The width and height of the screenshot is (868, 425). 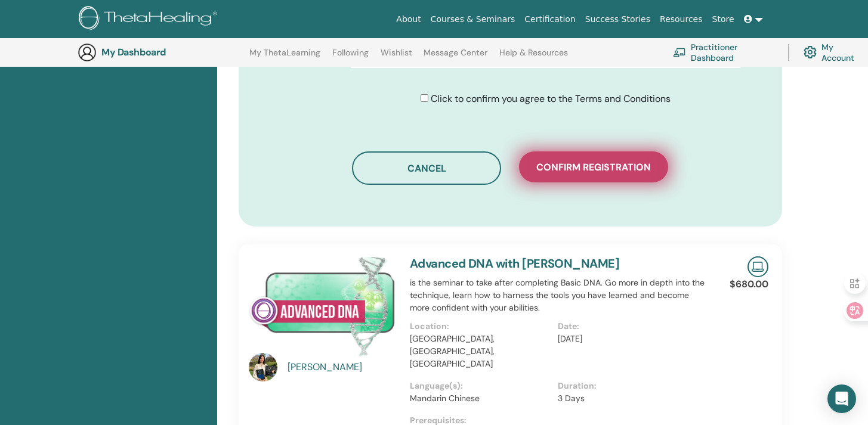 I want to click on p: is the seminar to take after completing Basic DNA. Go more in depth into the technique, learn how..., so click(x=558, y=295).